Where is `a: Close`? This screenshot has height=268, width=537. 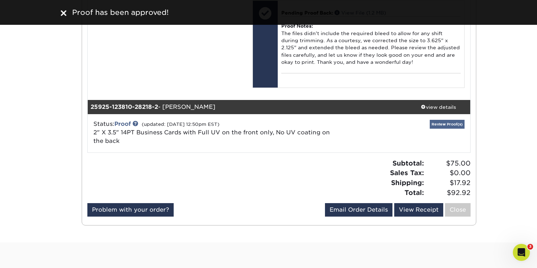
a: Close is located at coordinates (458, 210).